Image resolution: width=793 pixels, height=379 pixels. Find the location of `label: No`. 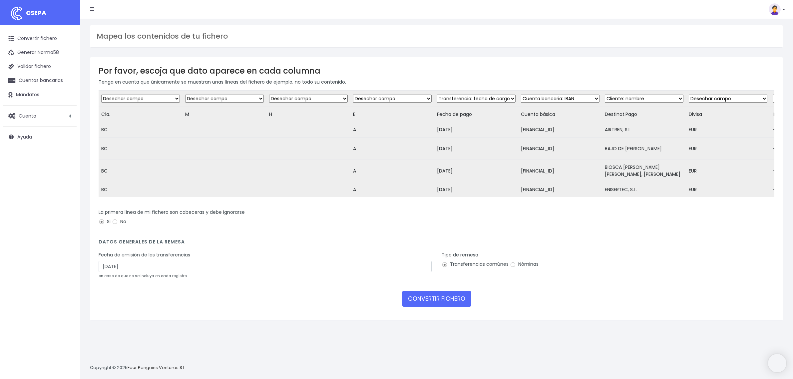

label: No is located at coordinates (119, 222).